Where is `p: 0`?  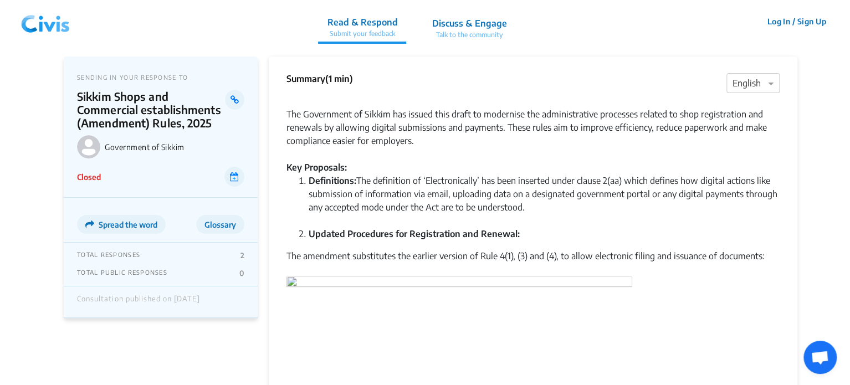 p: 0 is located at coordinates (241, 273).